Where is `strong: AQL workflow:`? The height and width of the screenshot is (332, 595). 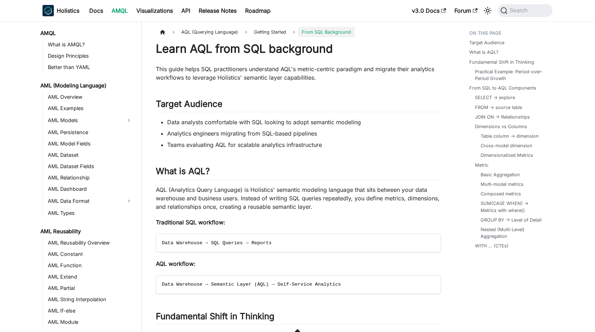
strong: AQL workflow: is located at coordinates (176, 264).